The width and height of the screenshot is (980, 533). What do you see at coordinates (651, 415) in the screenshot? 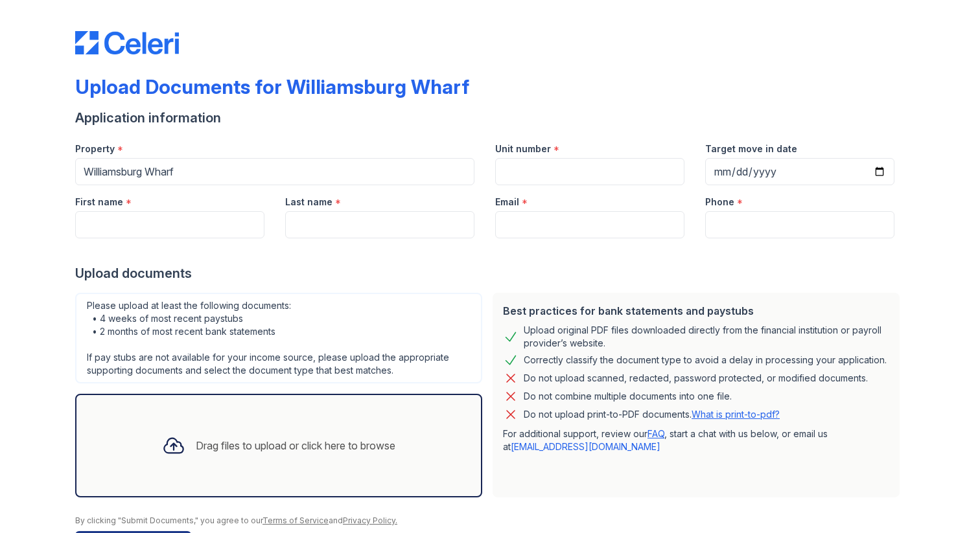
I see `p: Do not upload print-to-PDF documents.` at bounding box center [651, 415].